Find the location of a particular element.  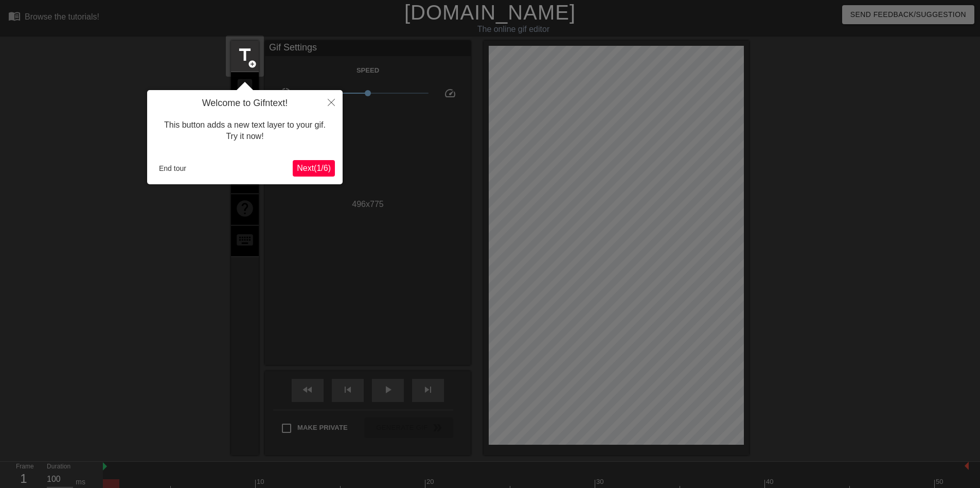

span: Next ( 1 / 6 ) is located at coordinates (314, 168).